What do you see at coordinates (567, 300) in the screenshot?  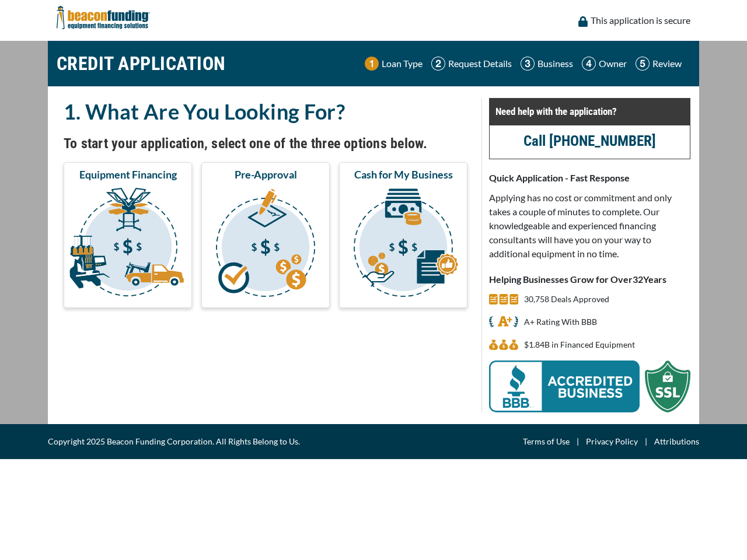 I see `p: 30,758 Deals Approved` at bounding box center [567, 300].